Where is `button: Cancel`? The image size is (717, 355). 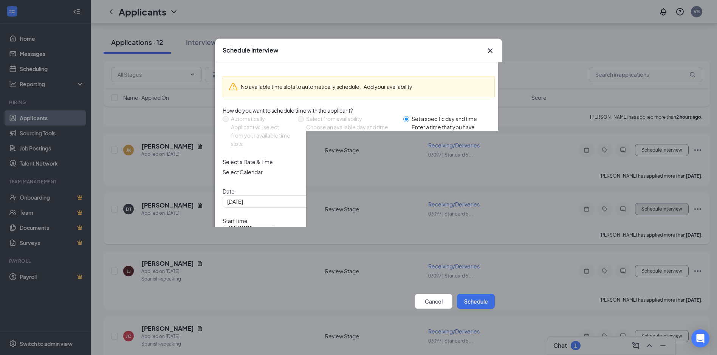 button: Cancel is located at coordinates (433, 301).